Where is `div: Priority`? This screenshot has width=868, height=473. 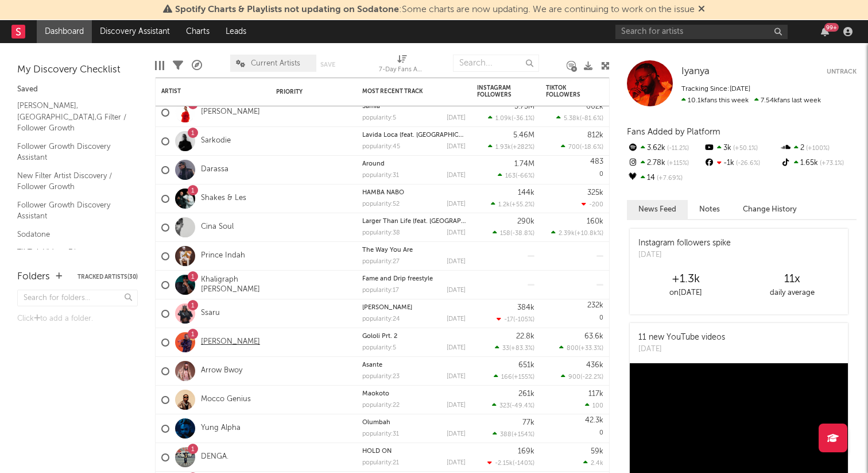
div: Priority is located at coordinates (299, 92).